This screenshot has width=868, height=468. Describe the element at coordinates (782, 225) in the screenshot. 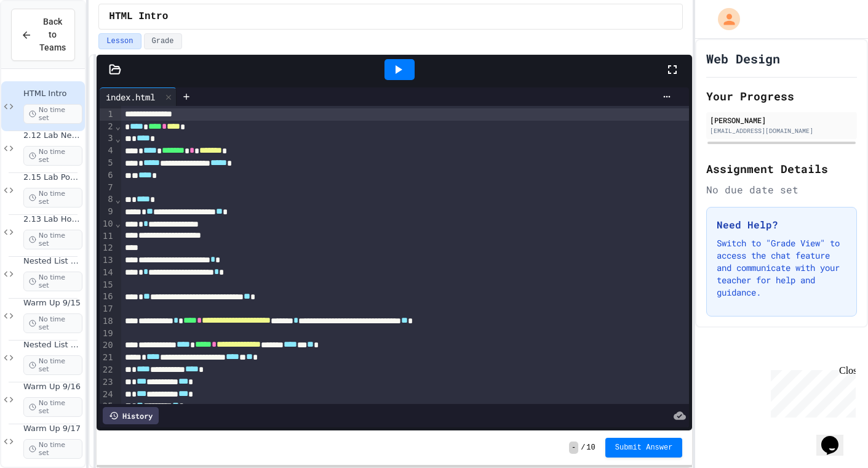

I see `h3: Need Help?` at that location.